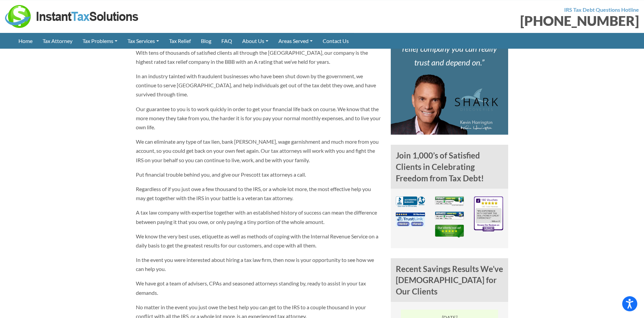 The height and width of the screenshot is (318, 644). I want to click on a: Instant Tax Solutions Logo, so click(72, 15).